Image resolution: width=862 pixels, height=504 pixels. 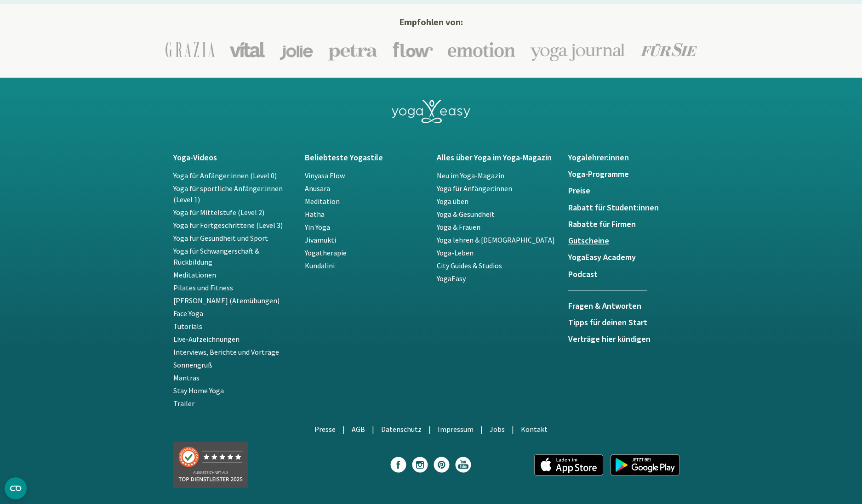 What do you see at coordinates (226, 352) in the screenshot?
I see `a: Interviews, Berichte und Vorträge` at bounding box center [226, 352].